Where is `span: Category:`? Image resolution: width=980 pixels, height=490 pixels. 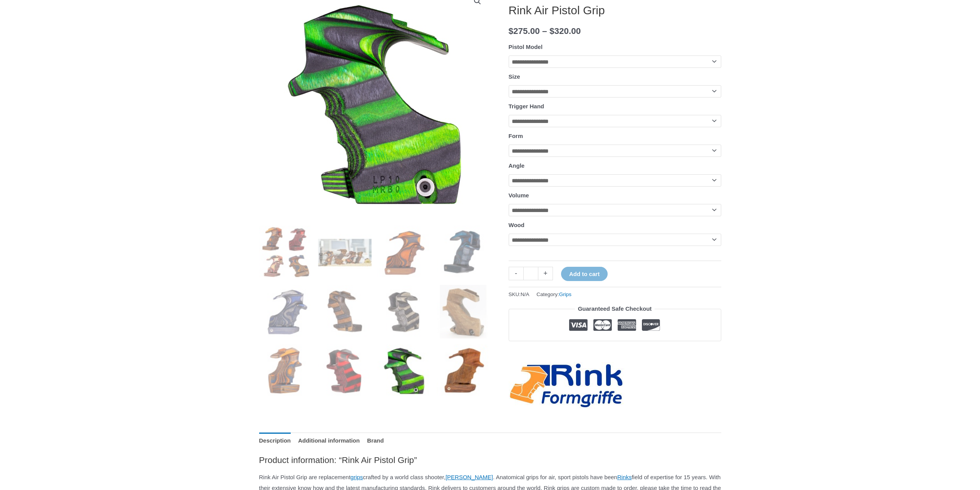 span: Category: is located at coordinates (553, 294).